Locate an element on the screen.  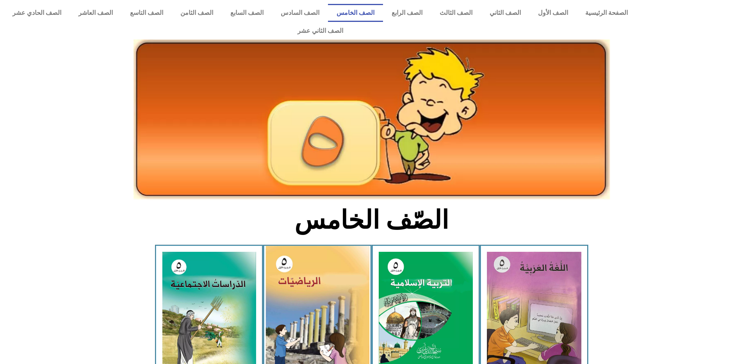
a: الصف الخامس is located at coordinates (355, 13).